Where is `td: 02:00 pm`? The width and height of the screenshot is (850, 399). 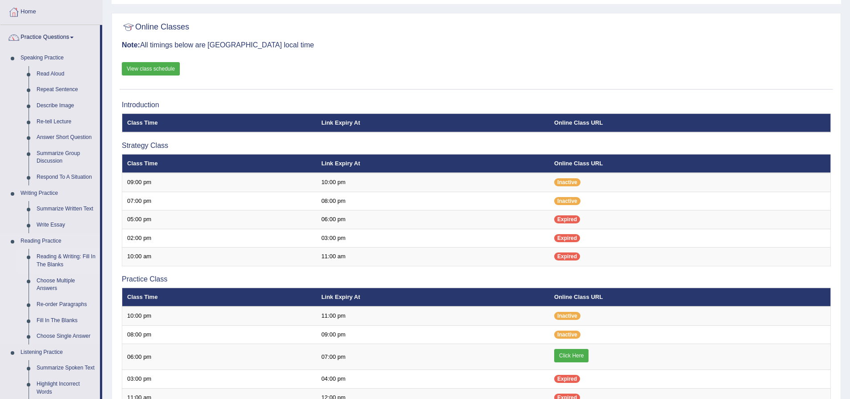 td: 02:00 pm is located at coordinates (220, 238).